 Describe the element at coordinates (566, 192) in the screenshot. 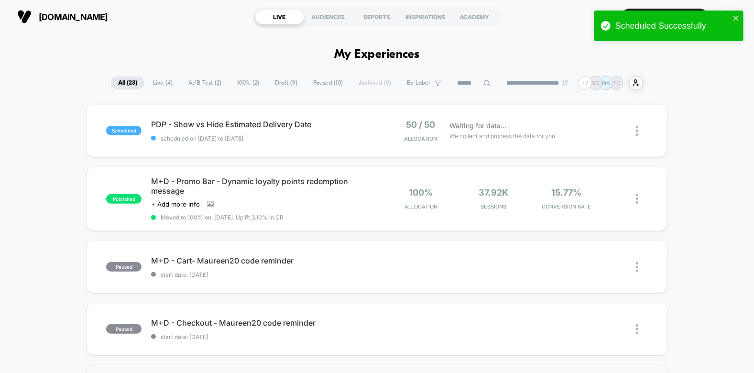

I see `span: 15.77%` at that location.